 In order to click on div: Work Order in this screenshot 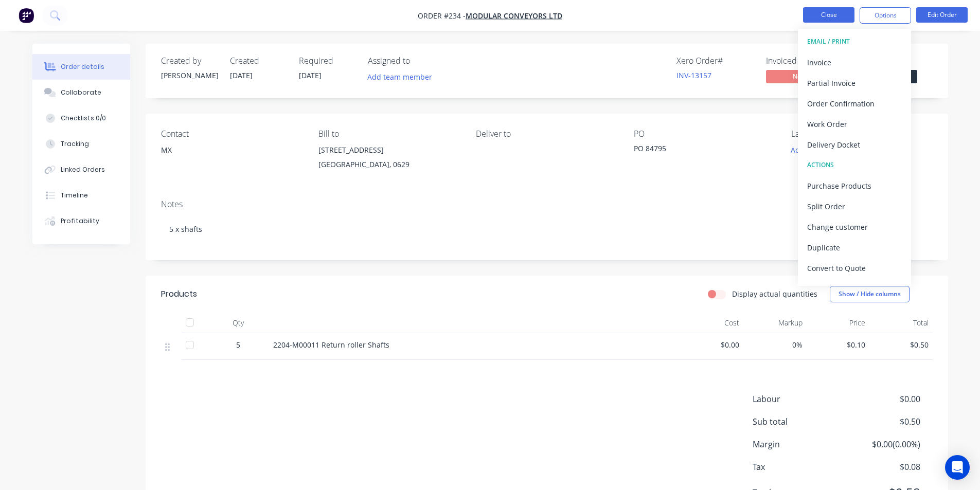, I will do `click(854, 124)`.